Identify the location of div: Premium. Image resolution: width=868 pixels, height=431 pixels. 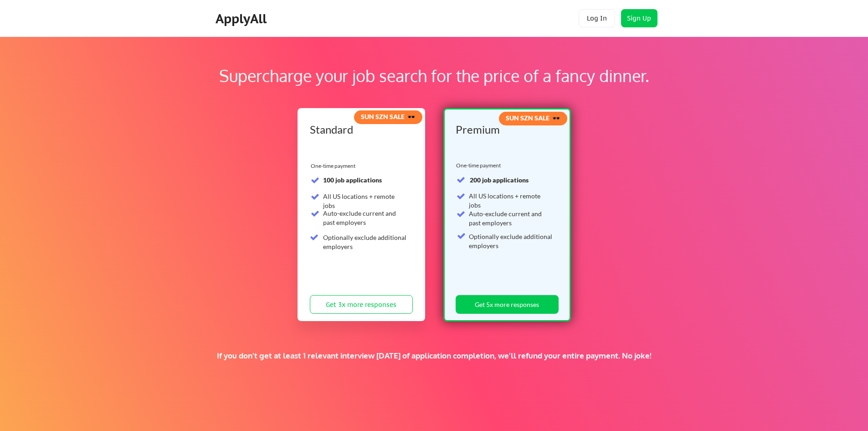
(505, 130).